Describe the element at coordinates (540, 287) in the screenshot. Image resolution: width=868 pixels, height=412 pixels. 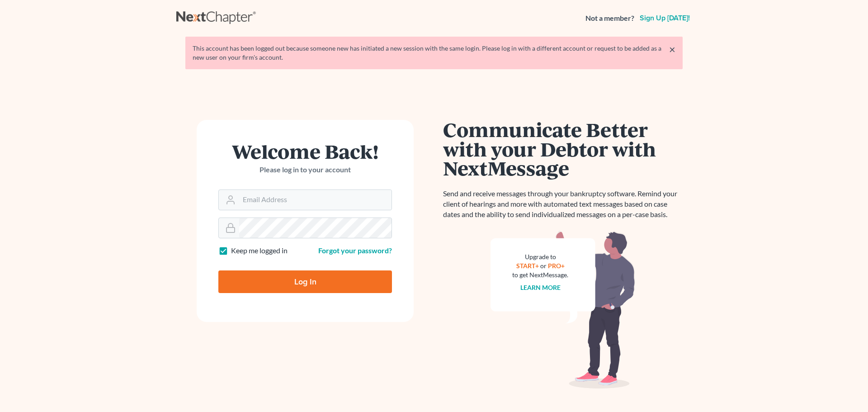
I see `a: Learn more` at that location.